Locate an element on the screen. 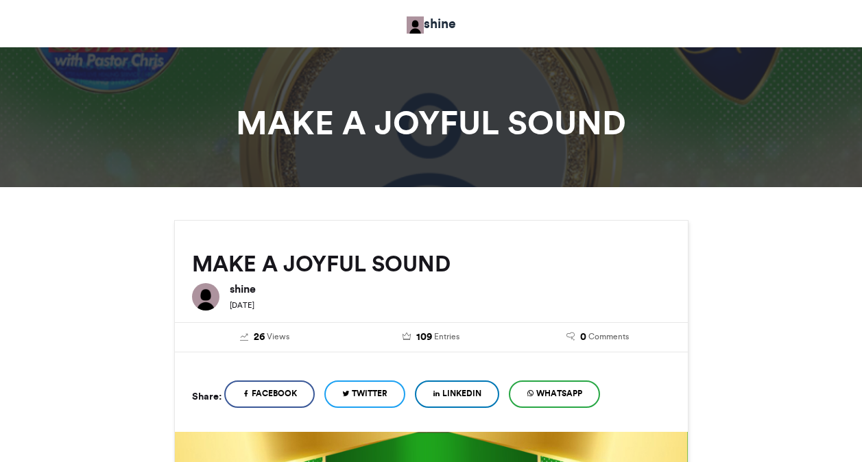 The height and width of the screenshot is (462, 862). a: 109 Entries is located at coordinates (430, 337).